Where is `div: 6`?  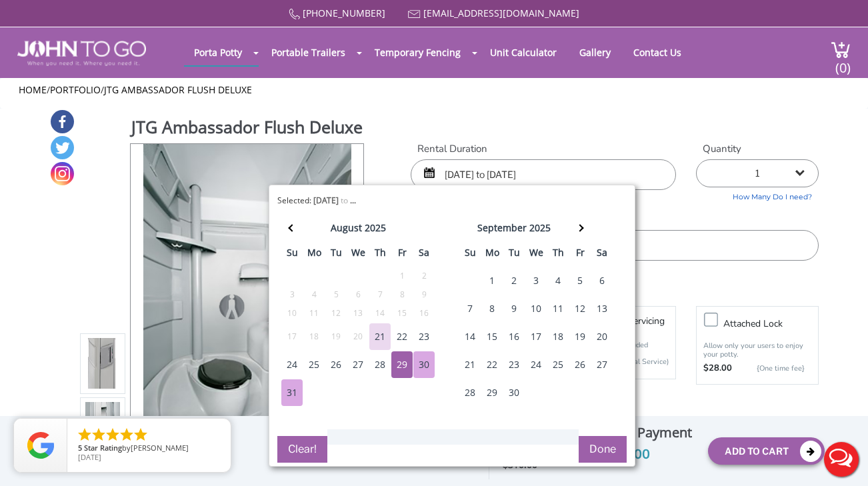 div: 6 is located at coordinates (602, 280).